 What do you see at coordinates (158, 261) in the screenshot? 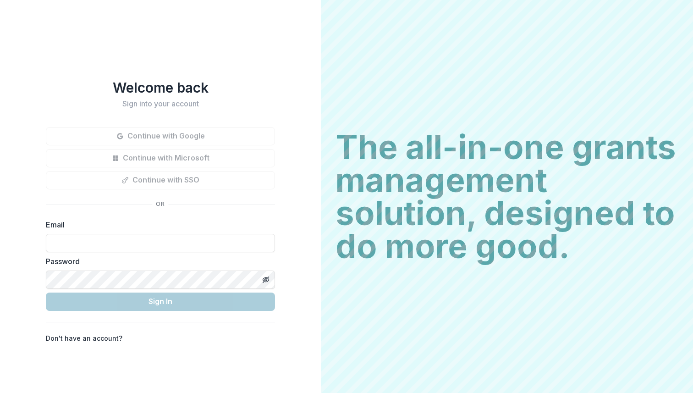
I see `label: Password` at bounding box center [158, 261].